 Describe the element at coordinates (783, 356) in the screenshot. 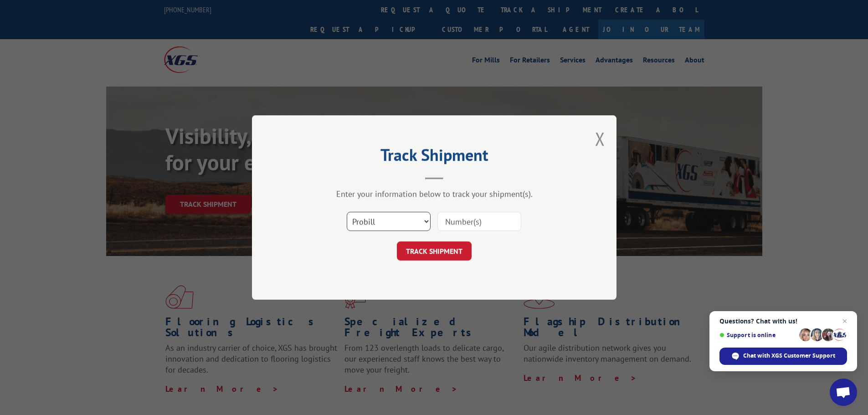

I see `div: Chat with XGS Customer Support` at that location.